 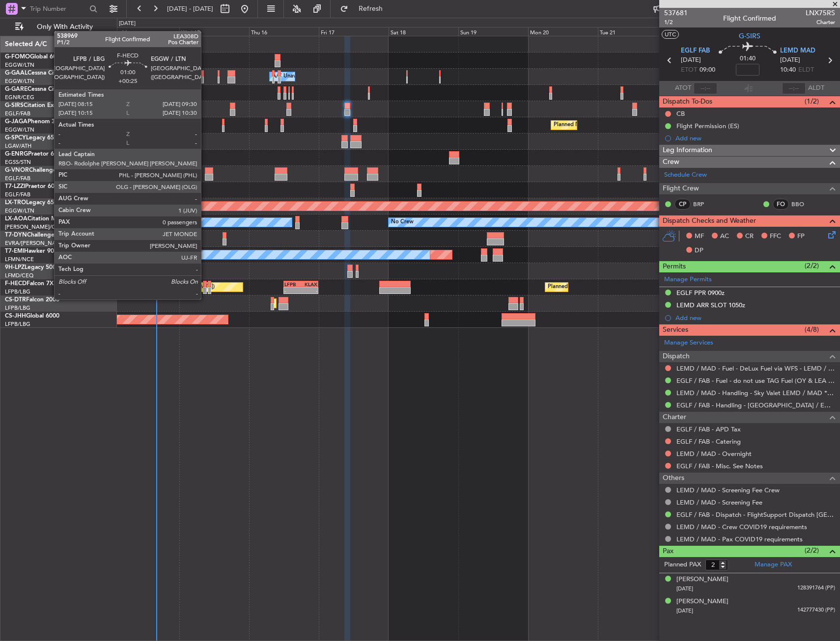 I want to click on span: Services, so click(x=675, y=330).